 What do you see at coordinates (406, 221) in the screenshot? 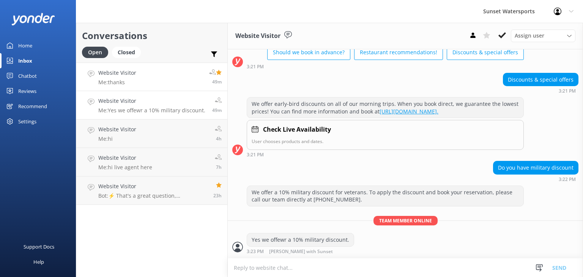
I see `span: Team member online` at bounding box center [406, 221].